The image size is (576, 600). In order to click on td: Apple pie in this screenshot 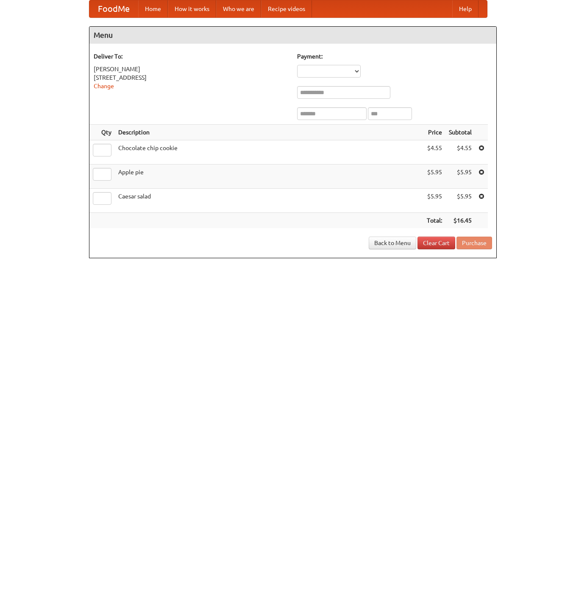, I will do `click(269, 176)`.